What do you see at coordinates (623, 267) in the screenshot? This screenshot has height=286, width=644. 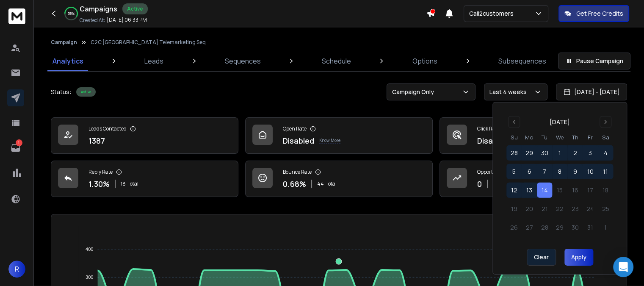 I see `div: Open Intercom Messenger` at bounding box center [623, 267].